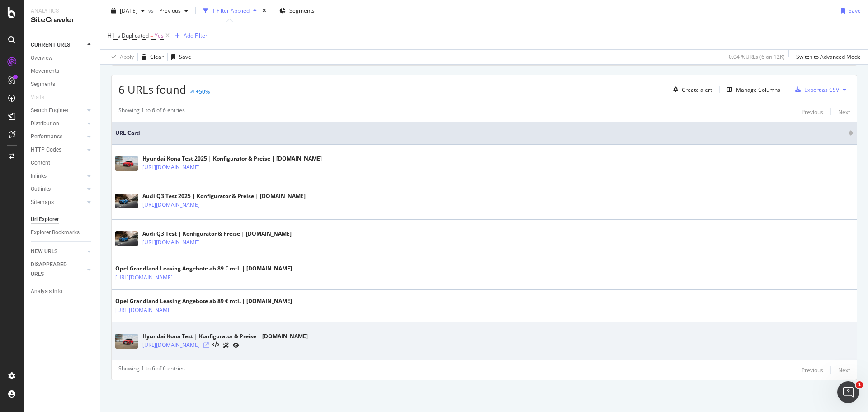  Describe the element at coordinates (62, 291) in the screenshot. I see `a: Analysis Info` at that location.